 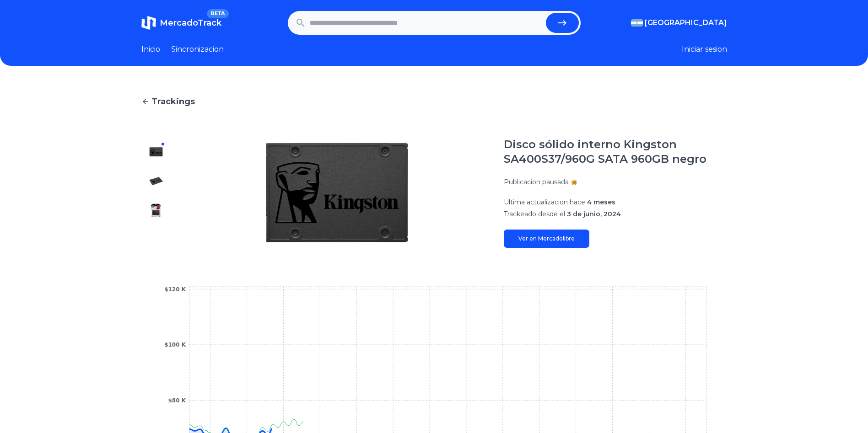 I want to click on tspan: $80 K, so click(x=176, y=400).